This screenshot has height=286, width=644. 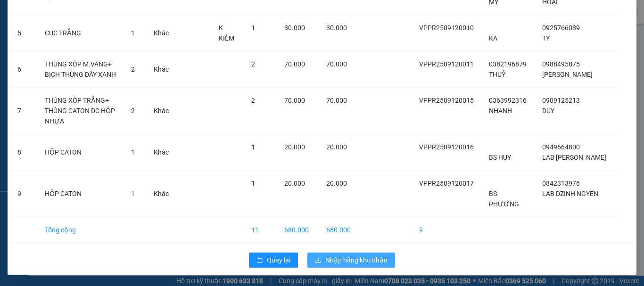 I want to click on td: CỤC TRẮNG, so click(x=80, y=33).